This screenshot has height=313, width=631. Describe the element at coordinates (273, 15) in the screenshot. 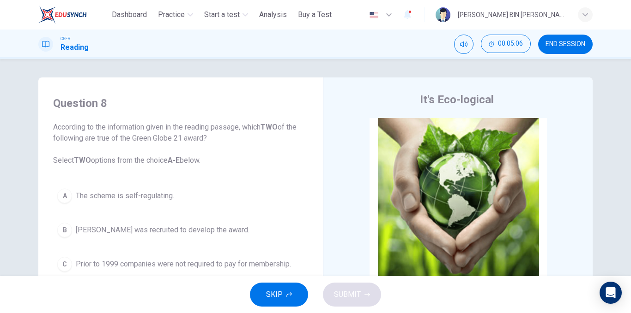

I see `a: Analysis` at that location.